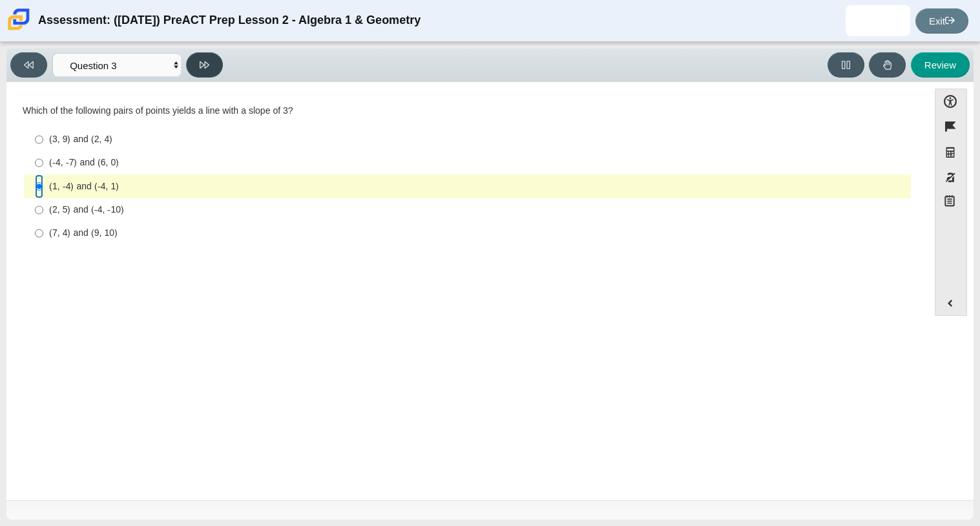  What do you see at coordinates (951, 101) in the screenshot?
I see `button: Open Accessibility Menu` at bounding box center [951, 101].